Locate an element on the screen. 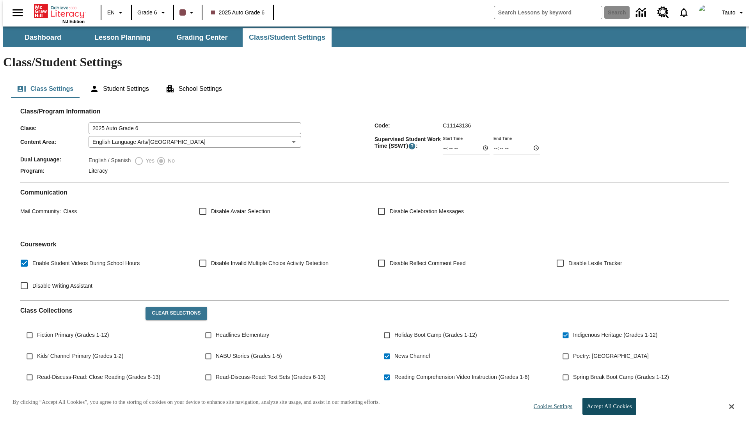 Image resolution: width=749 pixels, height=421 pixels. span: Class is located at coordinates (69, 211).